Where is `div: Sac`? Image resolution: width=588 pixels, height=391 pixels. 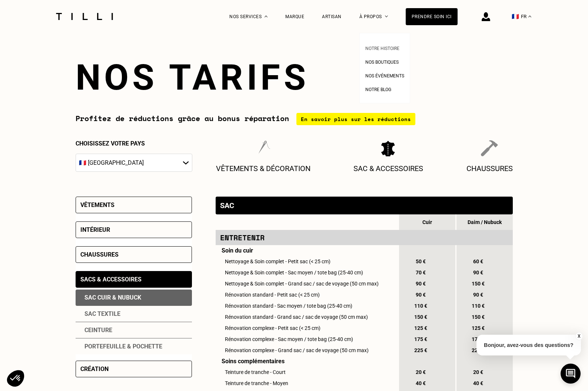
div: Sac is located at coordinates (227, 205).